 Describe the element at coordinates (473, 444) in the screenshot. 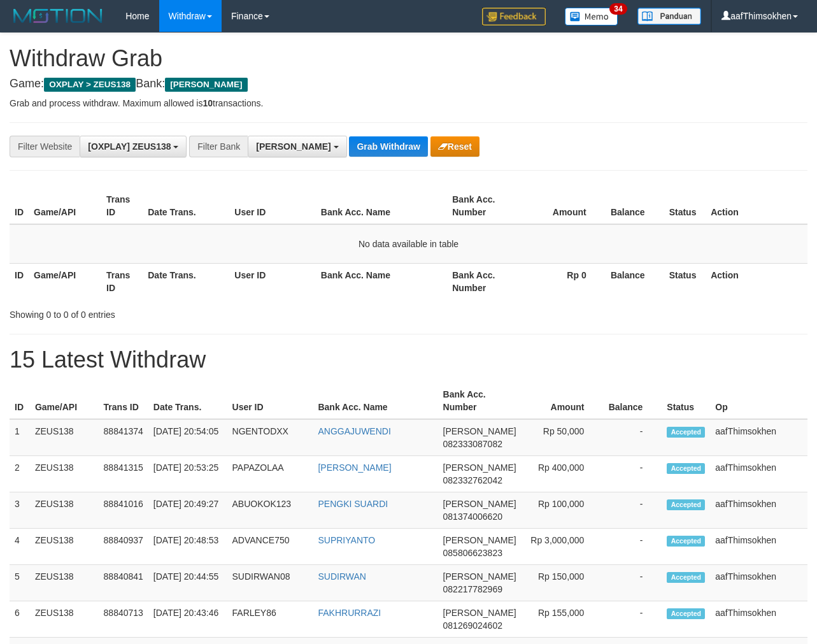

I see `span: Copy 082333087082 to clipboard` at that location.